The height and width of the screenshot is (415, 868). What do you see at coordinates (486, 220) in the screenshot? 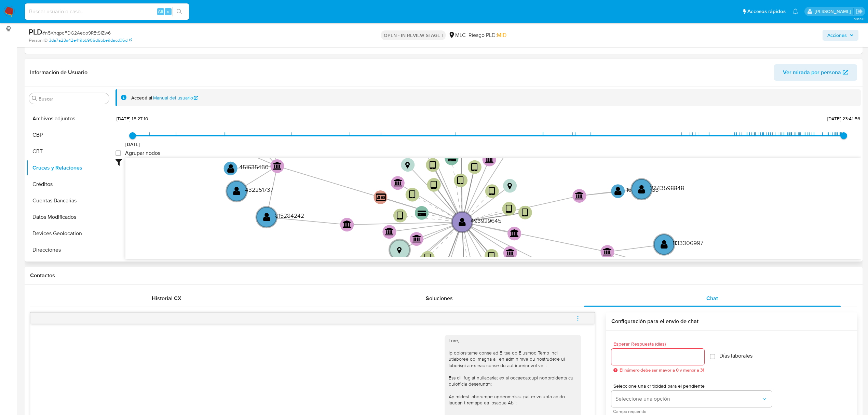
I see `text: 493929645` at bounding box center [486, 220].